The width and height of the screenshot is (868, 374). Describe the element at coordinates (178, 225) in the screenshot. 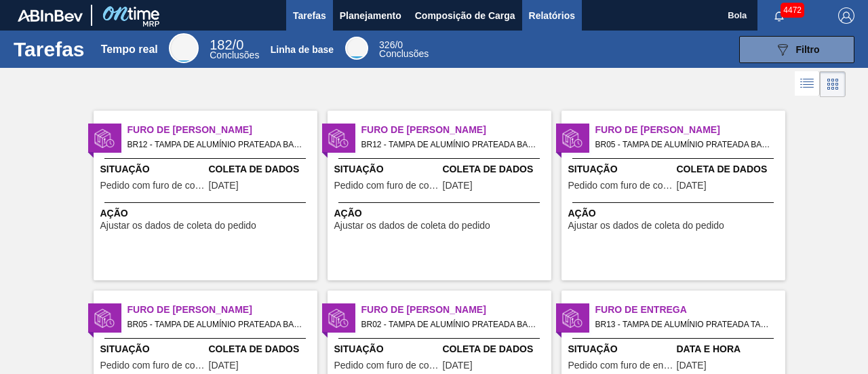

I see `font: Ajustar os dados de coleta do pedido` at that location.